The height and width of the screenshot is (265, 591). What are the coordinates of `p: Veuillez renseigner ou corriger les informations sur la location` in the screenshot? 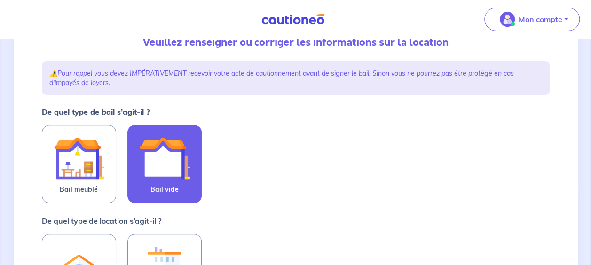 It's located at (296, 42).